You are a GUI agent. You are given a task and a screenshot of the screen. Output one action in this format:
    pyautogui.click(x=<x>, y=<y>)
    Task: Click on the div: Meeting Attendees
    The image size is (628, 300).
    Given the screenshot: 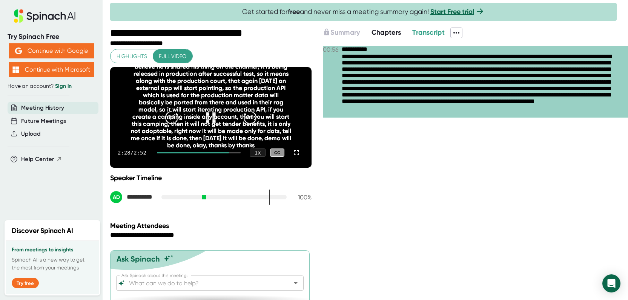 What is the action you would take?
    pyautogui.click(x=211, y=226)
    